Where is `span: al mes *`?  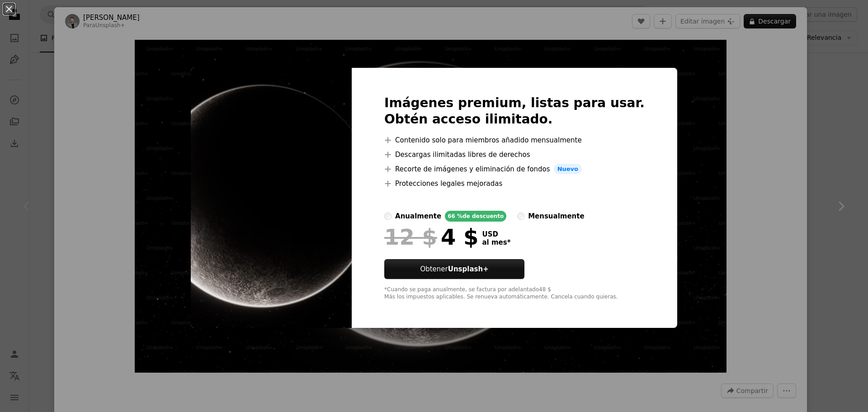
span: al mes * is located at coordinates (496, 243).